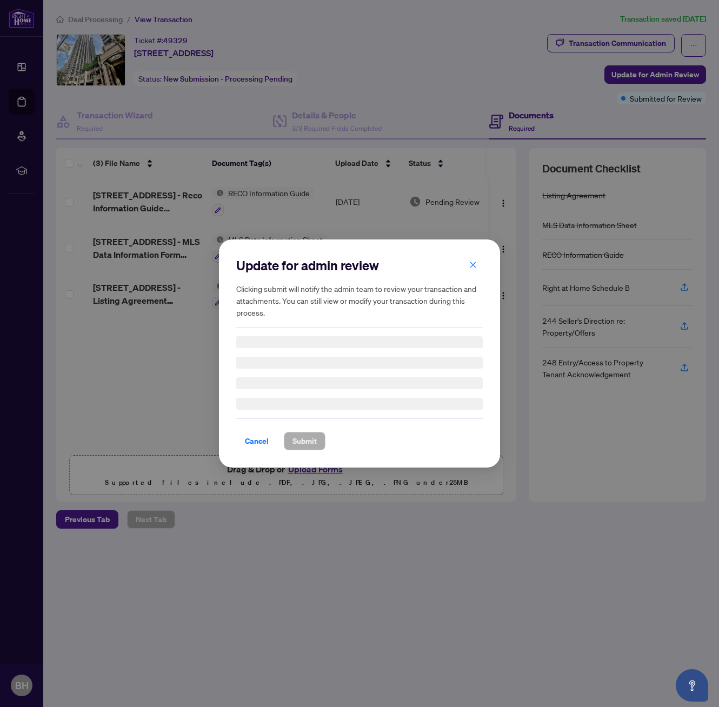 The height and width of the screenshot is (707, 719). Describe the element at coordinates (692, 685) in the screenshot. I see `button: Open asap` at that location.